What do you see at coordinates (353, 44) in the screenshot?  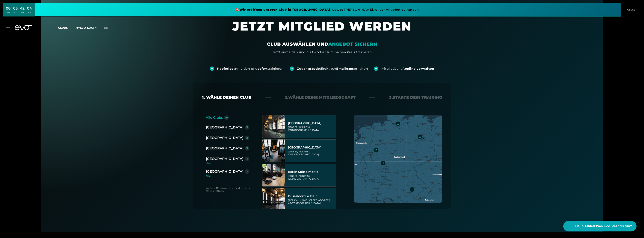 I see `em: ANGEBOT SICHERN` at bounding box center [353, 44].